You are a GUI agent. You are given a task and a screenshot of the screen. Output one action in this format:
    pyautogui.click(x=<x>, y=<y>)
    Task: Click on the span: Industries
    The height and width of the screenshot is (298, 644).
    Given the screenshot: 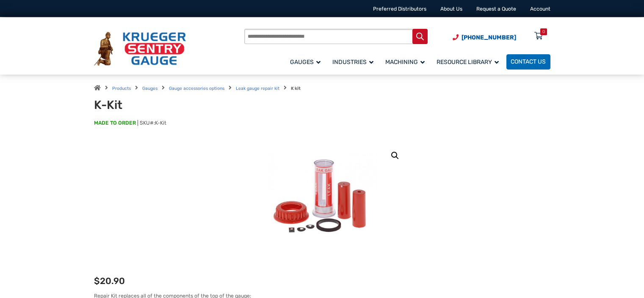 What is the action you would take?
    pyautogui.click(x=353, y=62)
    